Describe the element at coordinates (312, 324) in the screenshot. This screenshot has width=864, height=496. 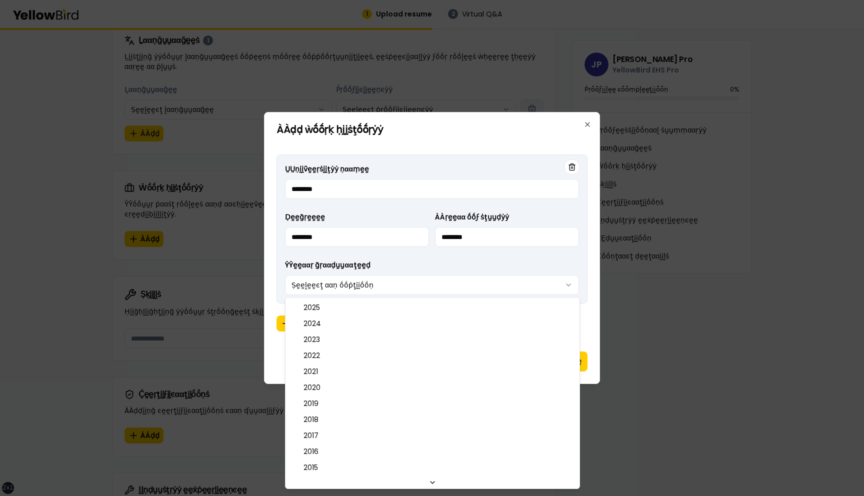
I see `span: 2024` at that location.